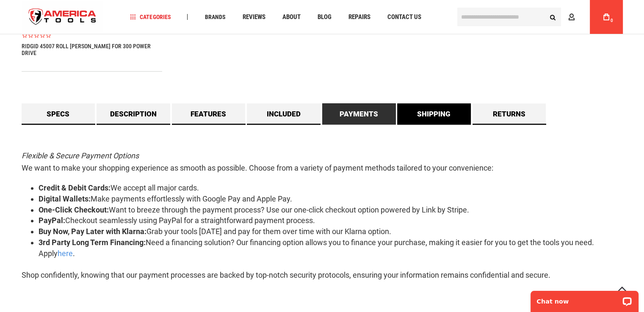  I want to click on span: About, so click(291, 17).